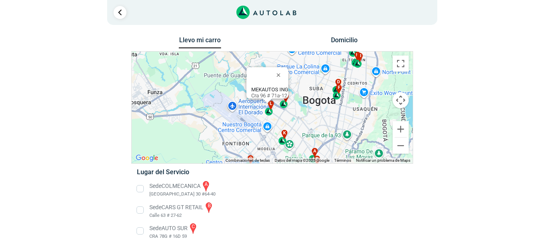  I want to click on img: Google, so click(147, 158).